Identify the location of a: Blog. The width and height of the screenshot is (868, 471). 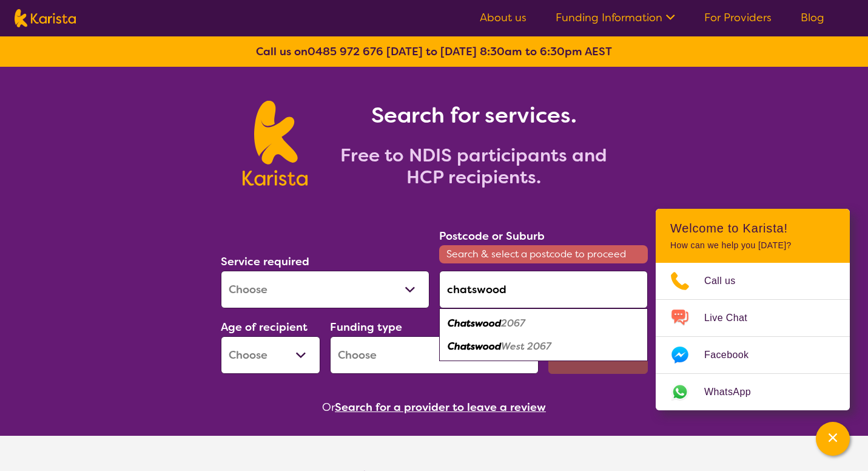
(812, 17).